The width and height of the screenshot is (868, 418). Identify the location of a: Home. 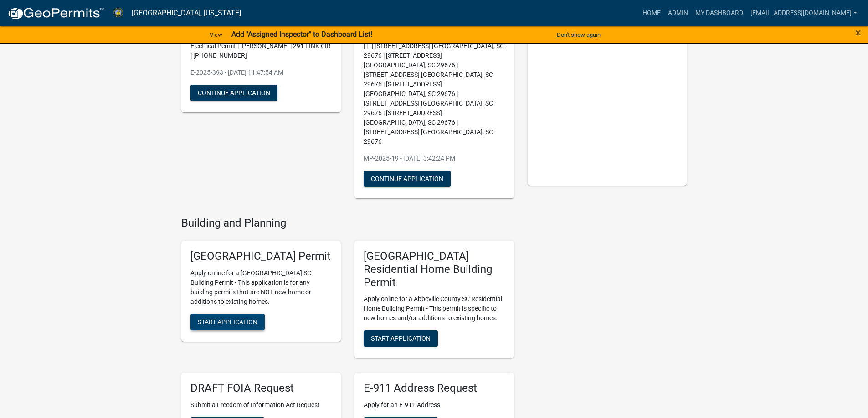
(651, 13).